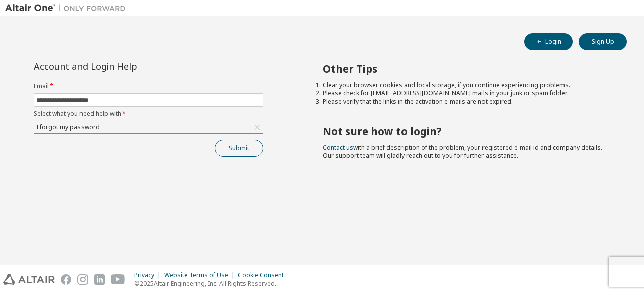 The width and height of the screenshot is (644, 294). What do you see at coordinates (149, 276) in the screenshot?
I see `div: Privacy` at bounding box center [149, 276].